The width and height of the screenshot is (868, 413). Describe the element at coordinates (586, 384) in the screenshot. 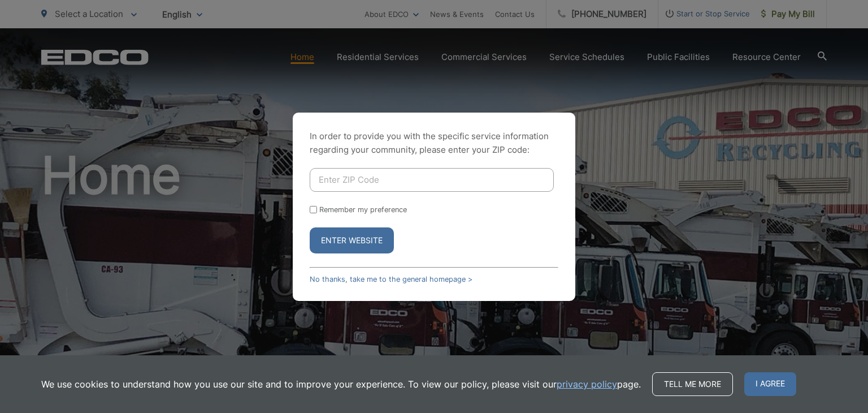

I see `a: privacy policy` at that location.